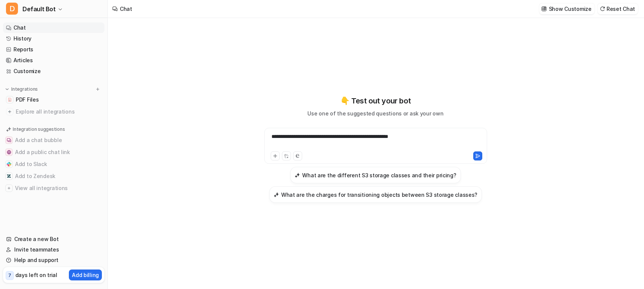 This screenshot has width=644, height=289. Describe the element at coordinates (618, 9) in the screenshot. I see `button: Reset Chat` at that location.